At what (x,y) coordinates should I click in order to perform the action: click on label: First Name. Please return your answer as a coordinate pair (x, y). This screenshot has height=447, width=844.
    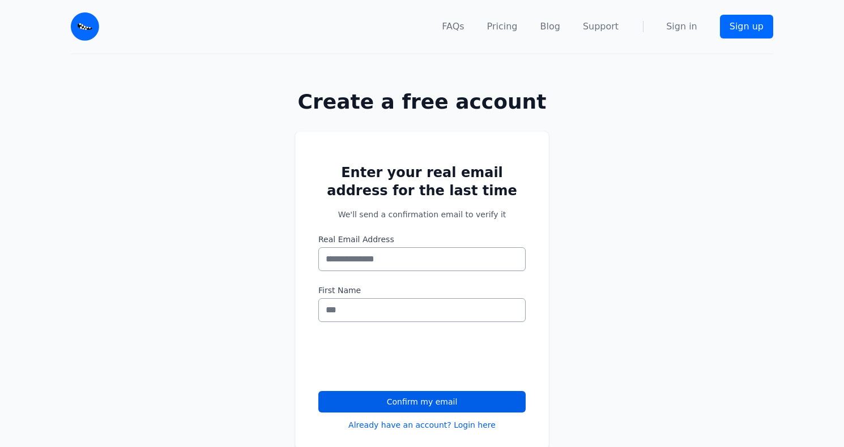
    Looking at the image, I should click on (422, 290).